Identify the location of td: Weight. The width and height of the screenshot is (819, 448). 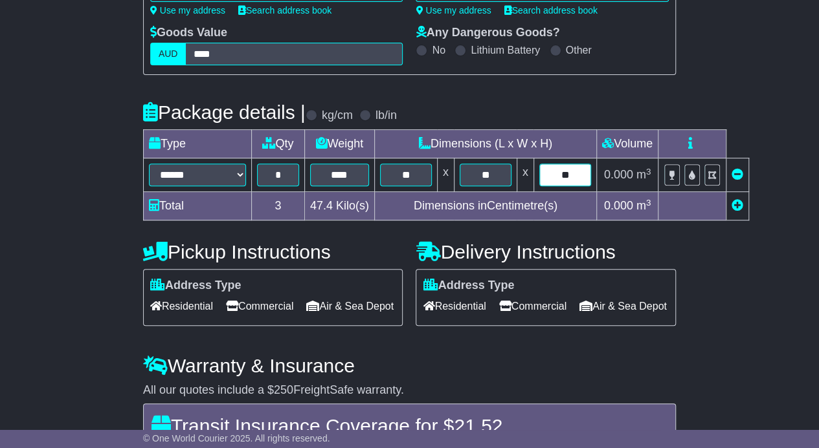
(339, 144).